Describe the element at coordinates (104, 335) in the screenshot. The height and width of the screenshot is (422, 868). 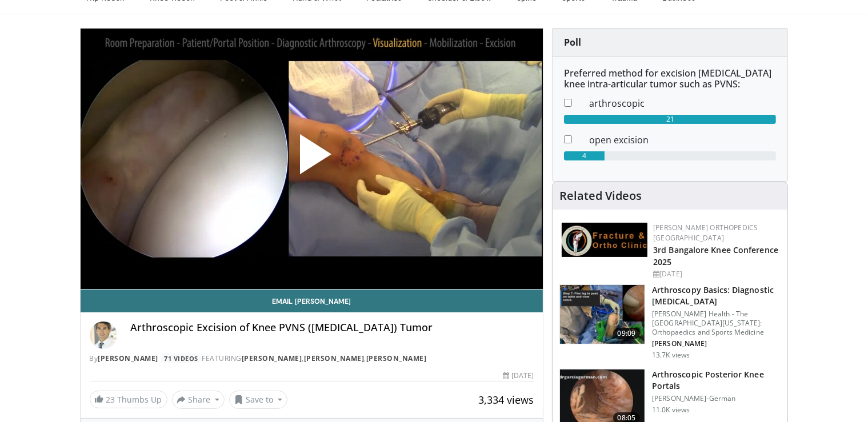
I see `img: Avatar` at that location.